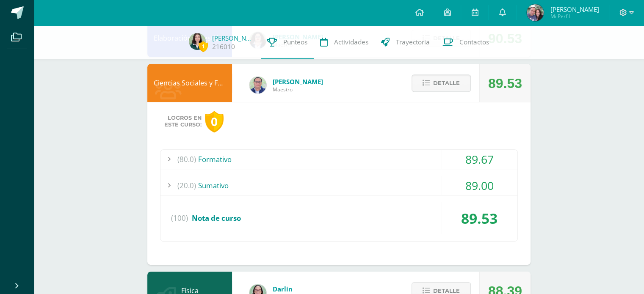 The width and height of the screenshot is (644, 294). What do you see at coordinates (479, 159) in the screenshot?
I see `div: 89.67` at bounding box center [479, 159].